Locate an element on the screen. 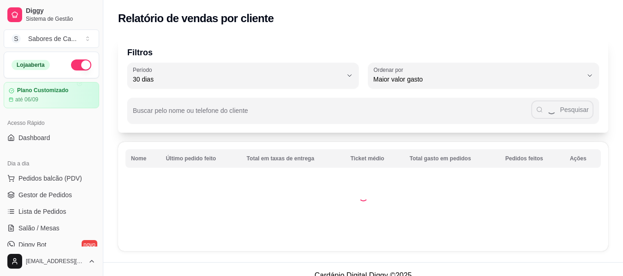 The image size is (623, 276). button: Select a team is located at coordinates (51, 39).